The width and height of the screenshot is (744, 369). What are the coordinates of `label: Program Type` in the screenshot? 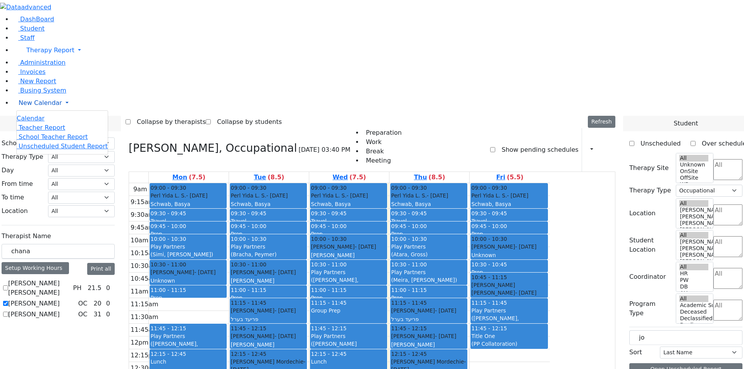 It's located at (650, 309).